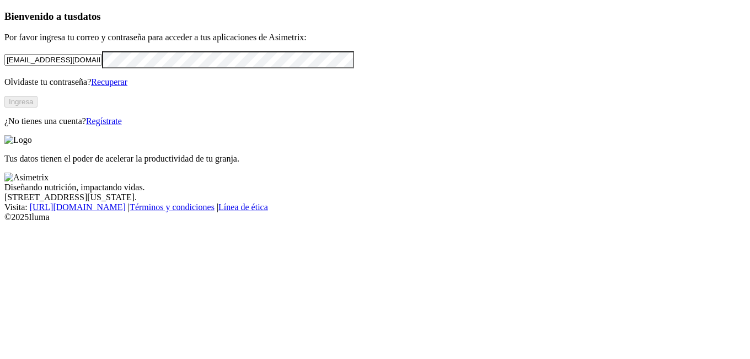  I want to click on a: Regístrate, so click(104, 121).